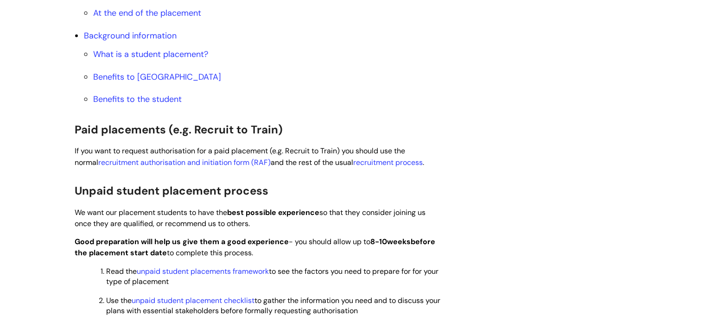 The width and height of the screenshot is (705, 322). Describe the element at coordinates (137, 99) in the screenshot. I see `a: Benefits to the student` at that location.